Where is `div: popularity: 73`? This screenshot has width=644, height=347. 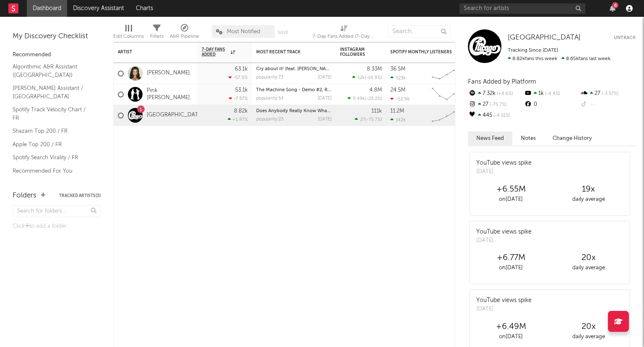
div: popularity: 73 is located at coordinates (269, 77).